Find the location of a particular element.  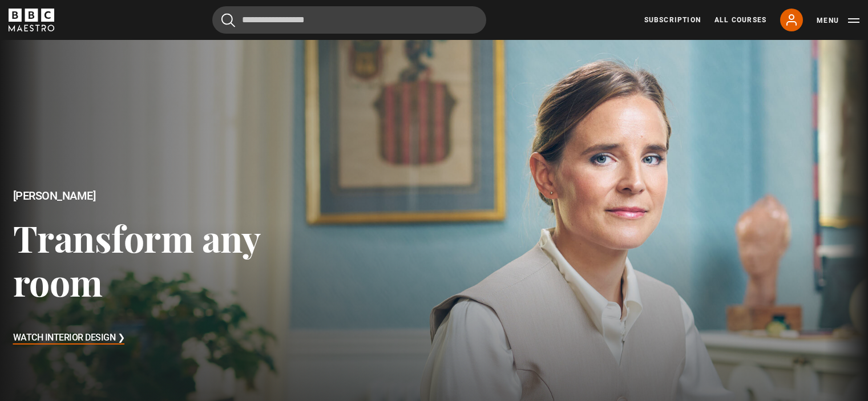

svg: BBC Maestro is located at coordinates (31, 20).